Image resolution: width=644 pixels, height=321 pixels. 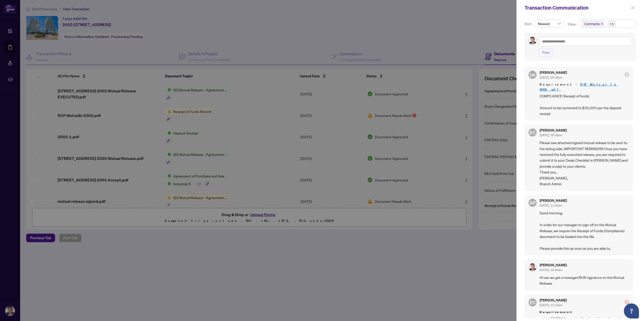 I want to click on p: Filter:, so click(x=573, y=24).